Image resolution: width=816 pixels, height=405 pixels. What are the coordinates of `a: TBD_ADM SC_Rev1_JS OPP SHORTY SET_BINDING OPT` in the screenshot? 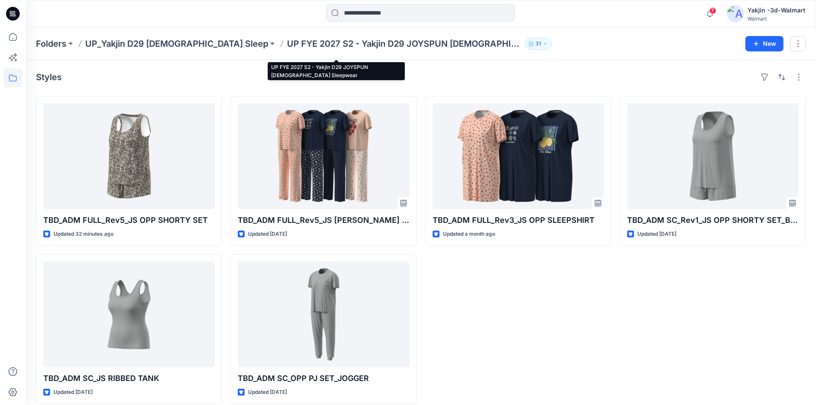 It's located at (713, 156).